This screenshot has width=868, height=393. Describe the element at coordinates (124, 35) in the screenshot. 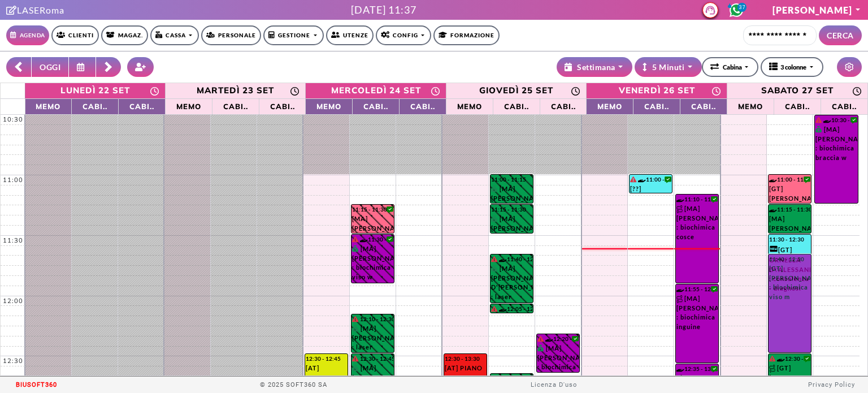

I see `a: Magaz.` at that location.